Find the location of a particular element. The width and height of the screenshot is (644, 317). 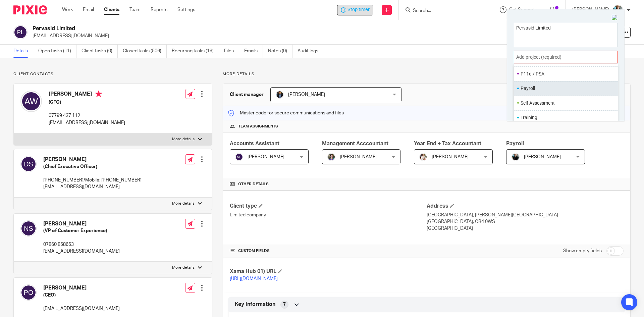

span: Key Information is located at coordinates (255, 304).